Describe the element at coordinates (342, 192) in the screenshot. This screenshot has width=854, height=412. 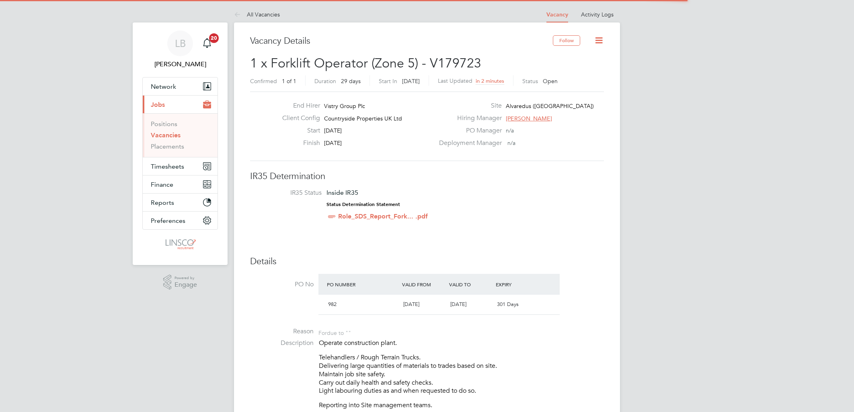
I see `span: Inside IR35` at that location.